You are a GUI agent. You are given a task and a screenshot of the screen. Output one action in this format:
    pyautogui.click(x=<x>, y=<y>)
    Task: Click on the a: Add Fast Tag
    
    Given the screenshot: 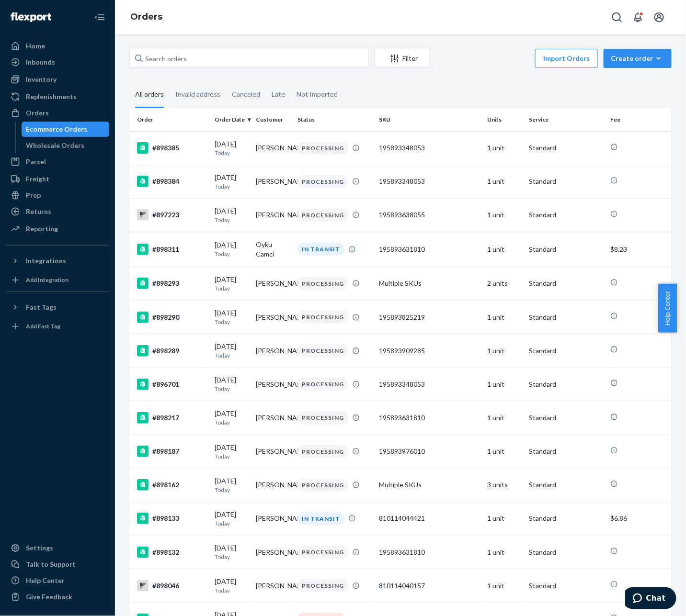 What is the action you would take?
    pyautogui.click(x=58, y=326)
    